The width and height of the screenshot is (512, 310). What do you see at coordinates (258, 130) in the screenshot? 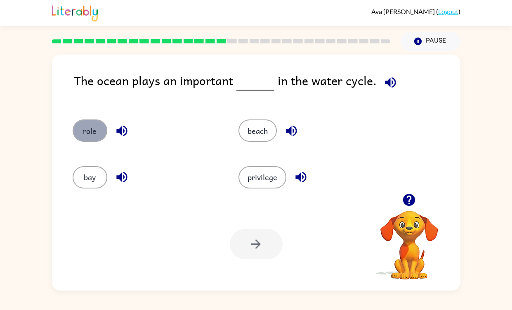
I see `button: beach` at bounding box center [258, 130].